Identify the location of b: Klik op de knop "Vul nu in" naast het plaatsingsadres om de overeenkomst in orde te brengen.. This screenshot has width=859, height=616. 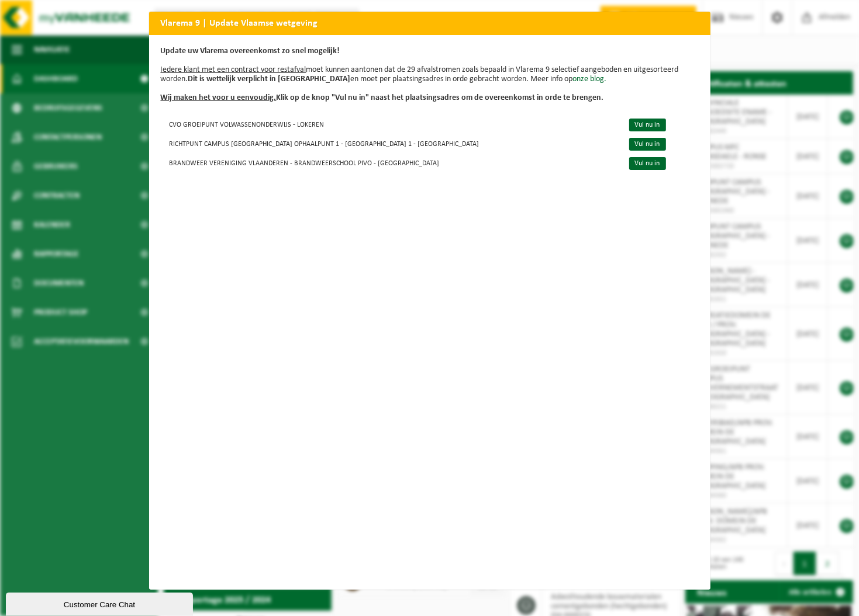
(382, 97).